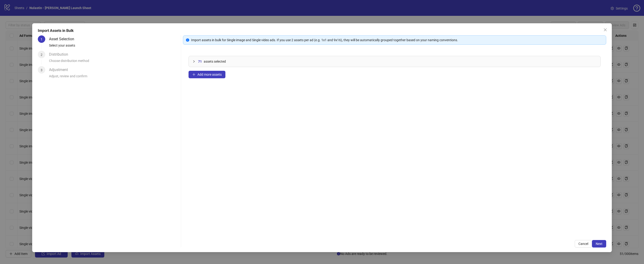 Image resolution: width=644 pixels, height=264 pixels. Describe the element at coordinates (397, 40) in the screenshot. I see `div: Import assets in bulk for Single image and Single video ads. If you use 2 assets per ad (e.g. 1x1...` at that location.